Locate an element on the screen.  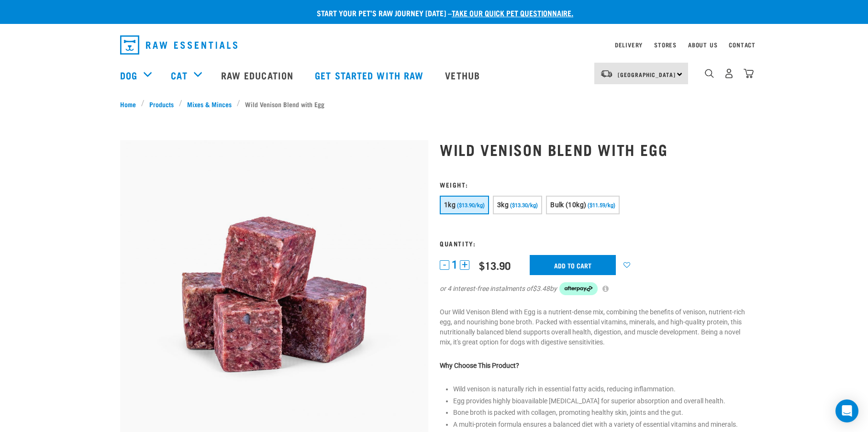
a: take our quick pet questionnaire. is located at coordinates (513, 12).